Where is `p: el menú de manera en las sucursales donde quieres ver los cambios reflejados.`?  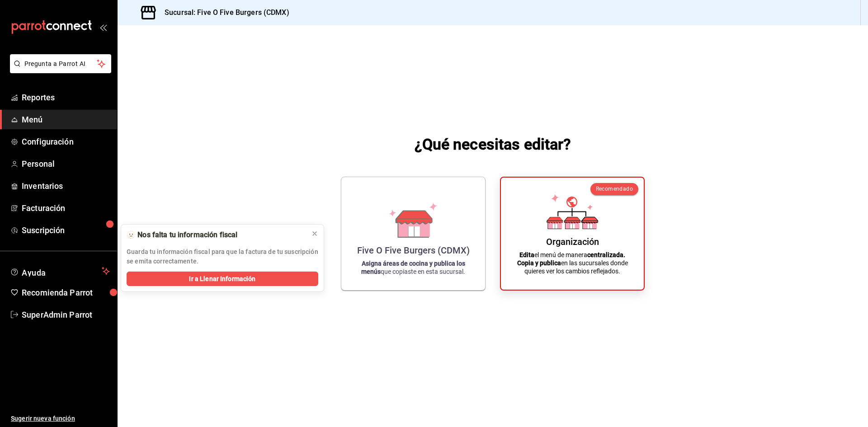 p: el menú de manera en las sucursales donde quieres ver los cambios reflejados. is located at coordinates (572, 263).